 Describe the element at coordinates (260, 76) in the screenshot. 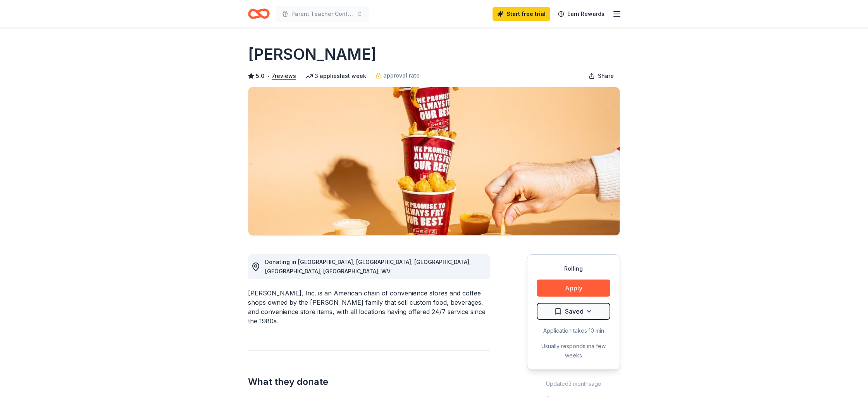

I see `span: 5.0` at that location.